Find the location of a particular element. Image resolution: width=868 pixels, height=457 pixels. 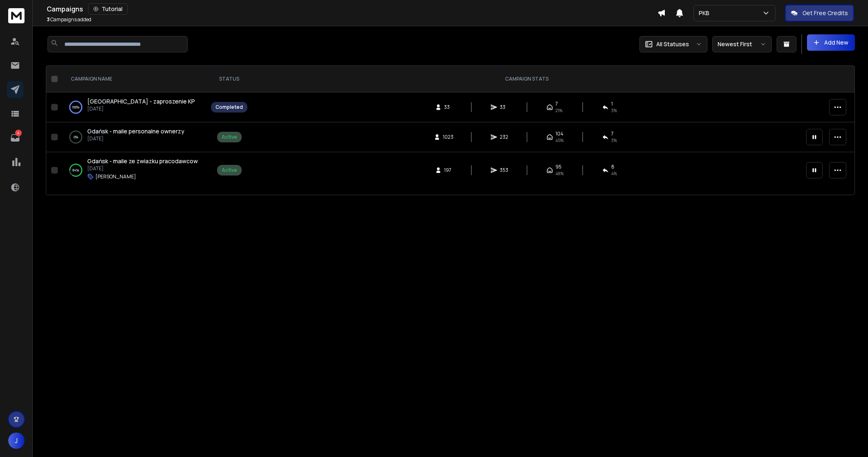

button: Newest First is located at coordinates (741, 44).